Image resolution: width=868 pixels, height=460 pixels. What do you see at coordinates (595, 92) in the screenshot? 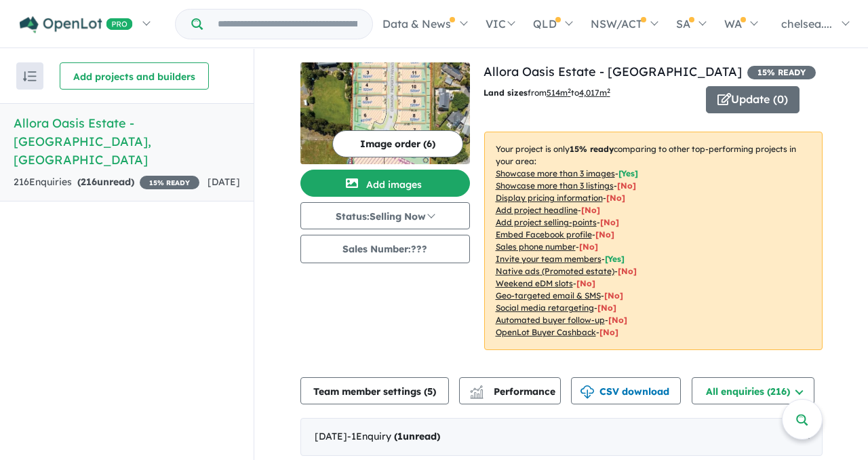
I see `u: 4,017 m` at bounding box center [595, 92].